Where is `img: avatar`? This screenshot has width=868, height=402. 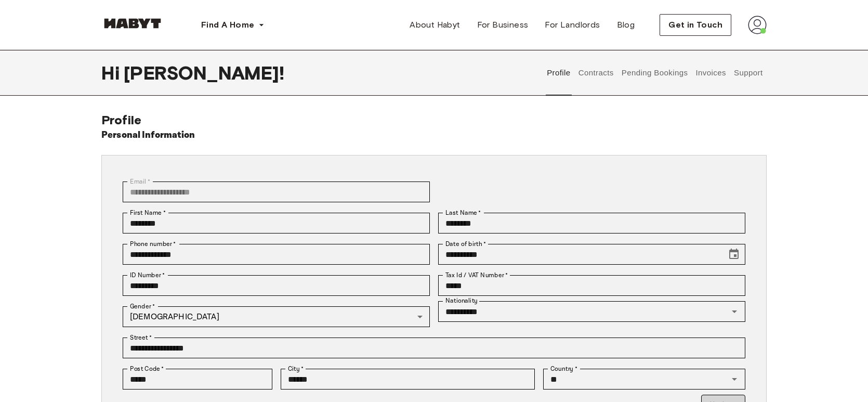 img: avatar is located at coordinates (758, 25).